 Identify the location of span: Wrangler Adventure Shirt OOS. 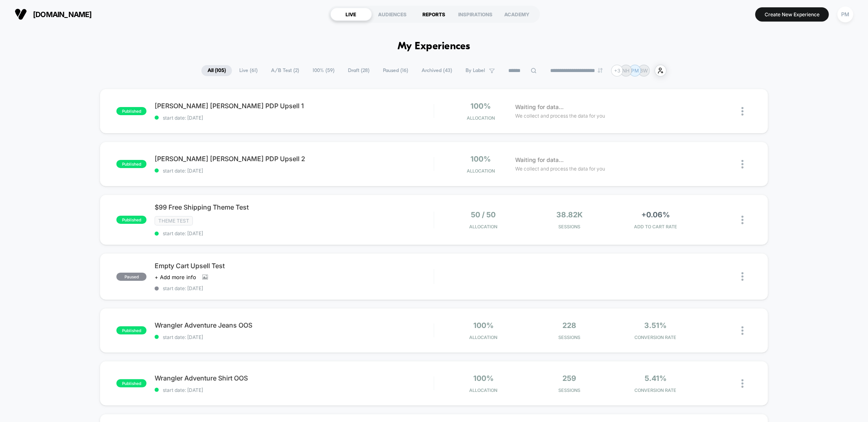
(294, 378).